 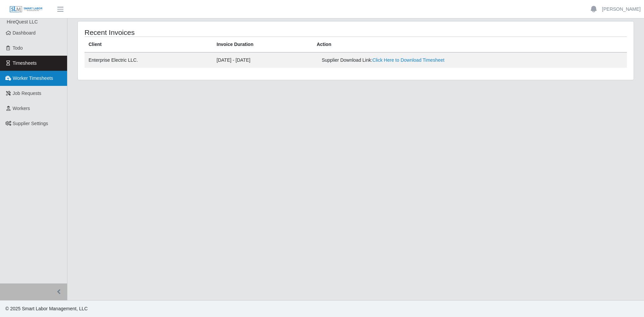 I want to click on h4: Recent Invoices, so click(x=194, y=32).